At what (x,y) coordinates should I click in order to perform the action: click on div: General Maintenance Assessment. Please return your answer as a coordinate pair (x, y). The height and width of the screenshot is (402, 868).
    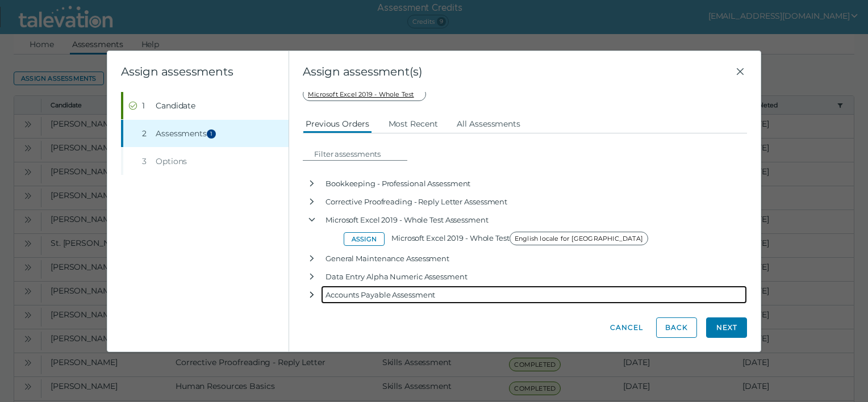
    Looking at the image, I should click on (534, 259).